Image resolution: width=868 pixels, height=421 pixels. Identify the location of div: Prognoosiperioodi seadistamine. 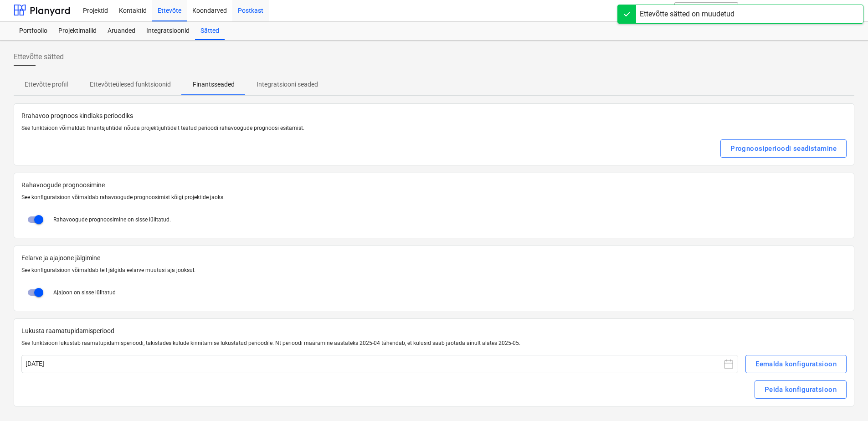
(783, 149).